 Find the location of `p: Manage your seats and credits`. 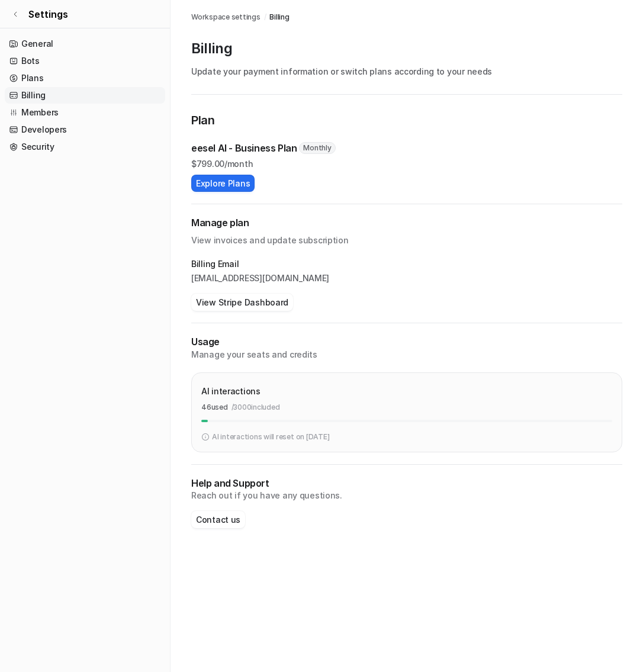

p: Manage your seats and credits is located at coordinates (407, 354).